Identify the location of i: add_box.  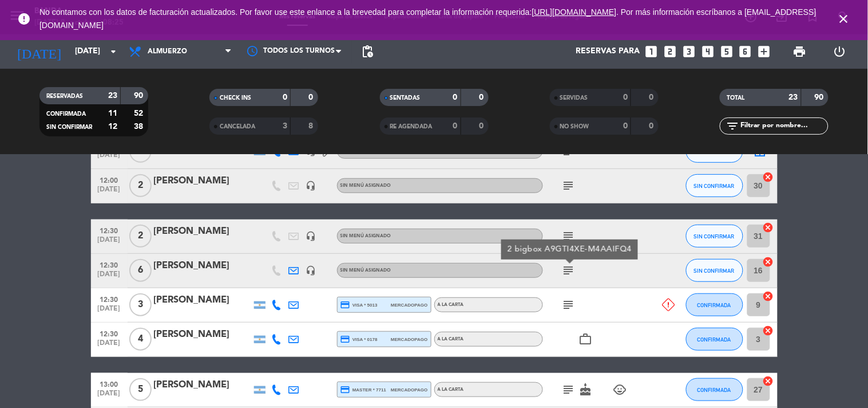
(765, 51).